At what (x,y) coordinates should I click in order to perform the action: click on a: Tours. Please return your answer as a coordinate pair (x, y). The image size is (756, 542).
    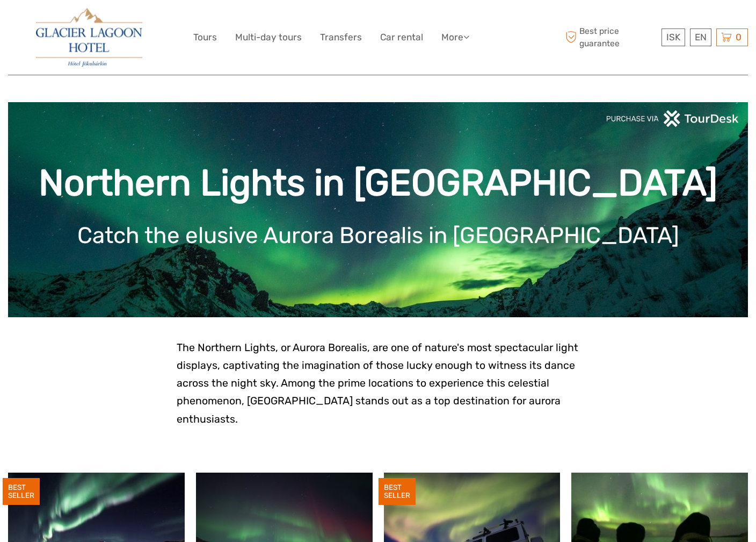
    Looking at the image, I should click on (205, 37).